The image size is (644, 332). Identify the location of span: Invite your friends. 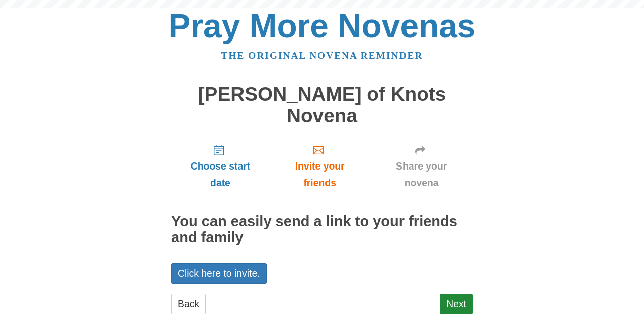
(320, 175).